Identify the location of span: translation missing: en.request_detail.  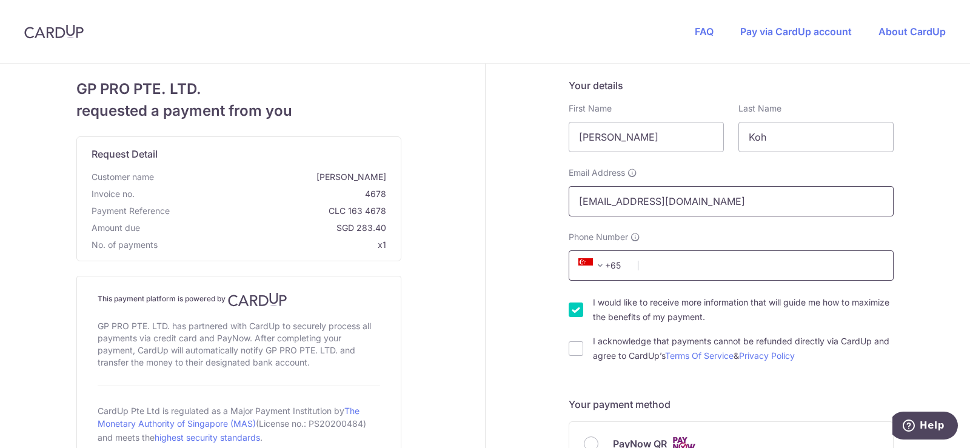
(124, 154).